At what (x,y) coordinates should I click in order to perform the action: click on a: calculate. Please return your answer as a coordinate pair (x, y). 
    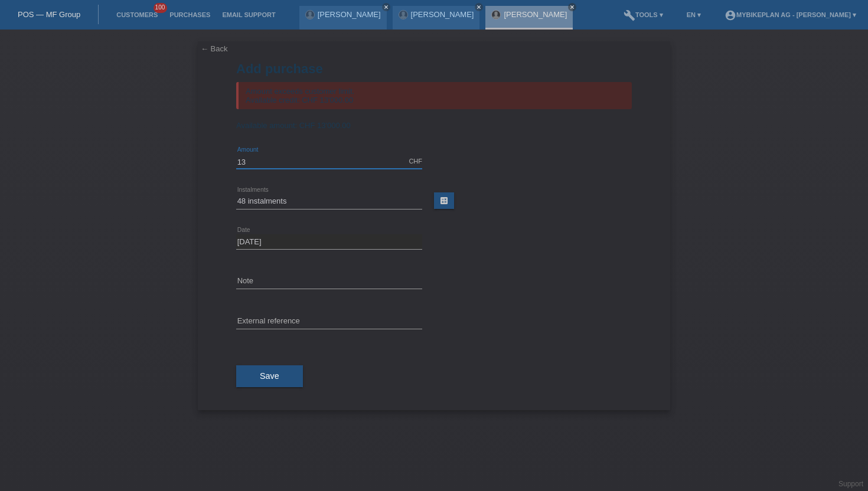
    Looking at the image, I should click on (444, 201).